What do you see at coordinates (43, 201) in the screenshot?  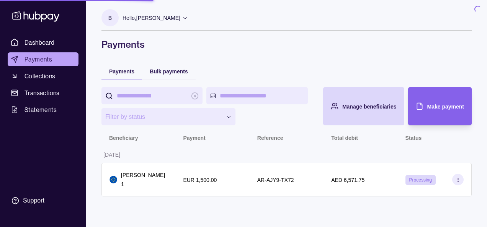 I see `a: Support` at bounding box center [43, 201].